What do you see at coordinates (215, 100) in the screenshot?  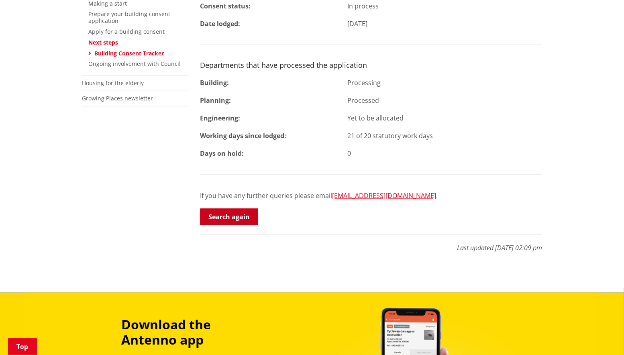 I see `strong: Planning:` at bounding box center [215, 100].